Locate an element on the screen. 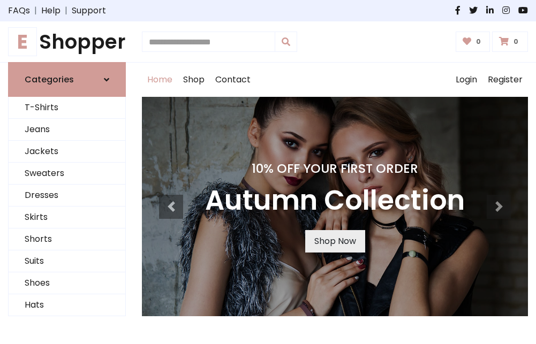 This screenshot has height=344, width=536. h4: 10% Off Your First Order is located at coordinates (335, 169).